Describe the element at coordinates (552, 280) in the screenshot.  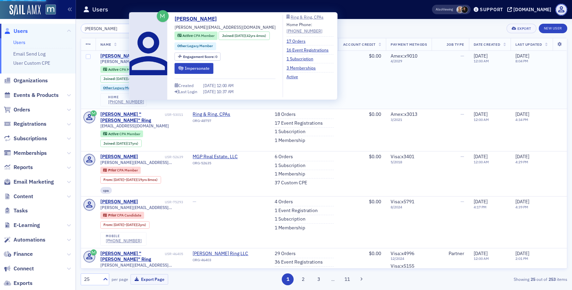
I see `strong: 253` at that location.